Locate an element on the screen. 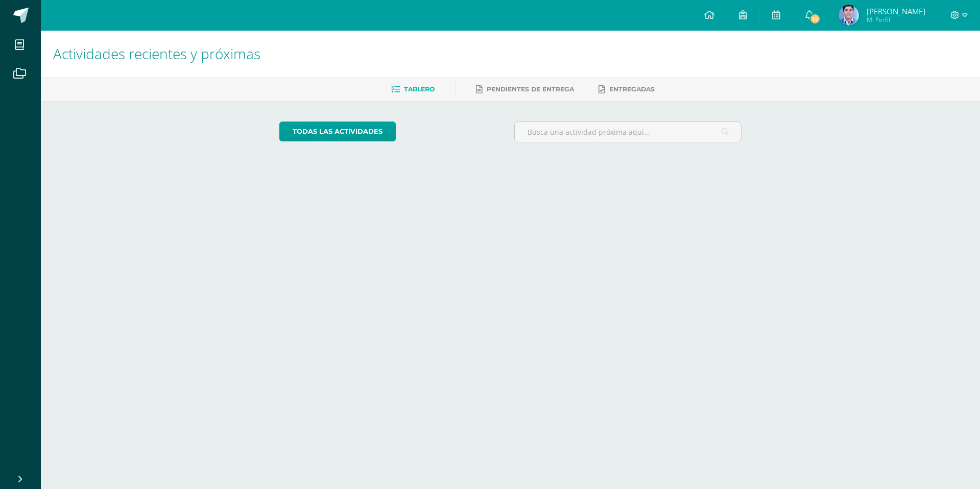 The width and height of the screenshot is (980, 489). a: Pendientes de entrega is located at coordinates (525, 89).